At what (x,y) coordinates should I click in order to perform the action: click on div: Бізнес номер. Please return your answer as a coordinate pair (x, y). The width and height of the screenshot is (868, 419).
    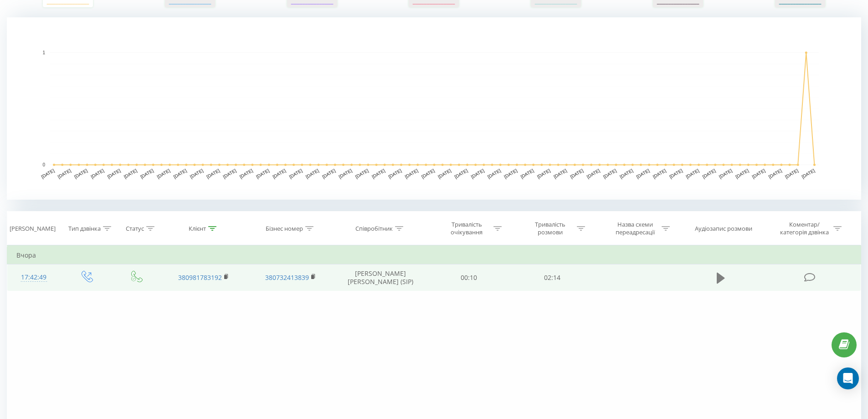
    Looking at the image, I should click on (284, 228).